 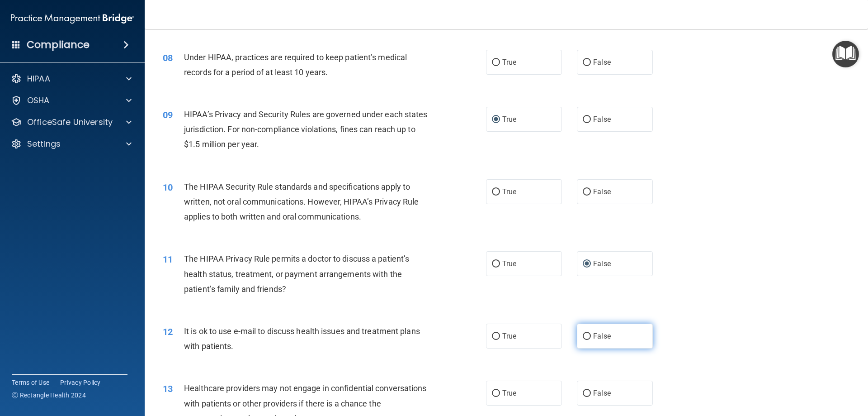 I want to click on span: The HIPAA Security Rule standards and specifications apply to written, not oral communications. H..., so click(x=301, y=201).